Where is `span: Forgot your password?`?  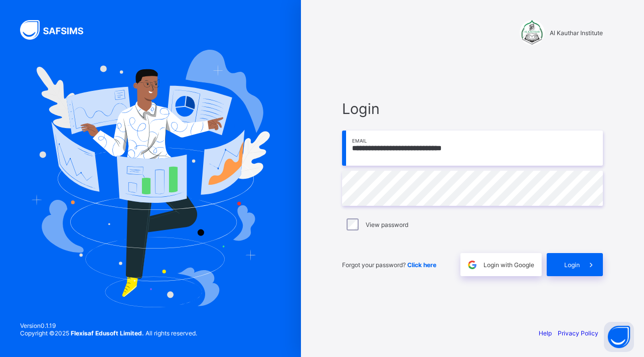
span: Forgot your password? is located at coordinates (390, 265).